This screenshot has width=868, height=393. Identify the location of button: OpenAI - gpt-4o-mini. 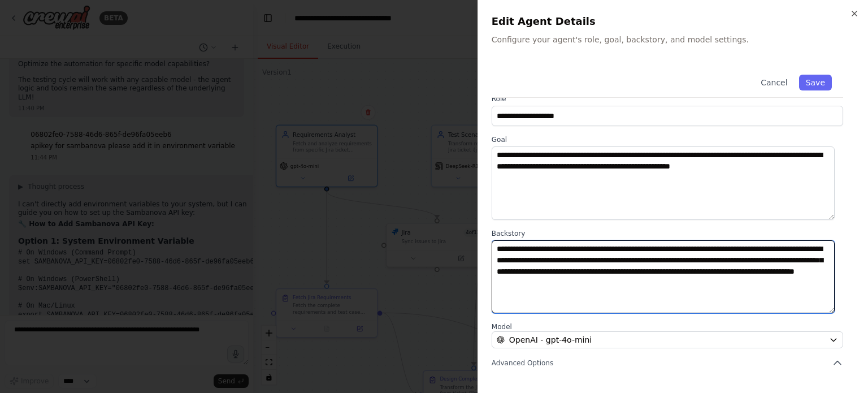
(668, 340).